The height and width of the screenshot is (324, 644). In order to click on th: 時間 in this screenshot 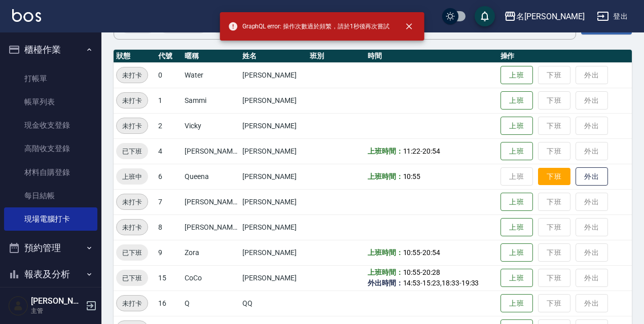, I will do `click(431, 57)`.